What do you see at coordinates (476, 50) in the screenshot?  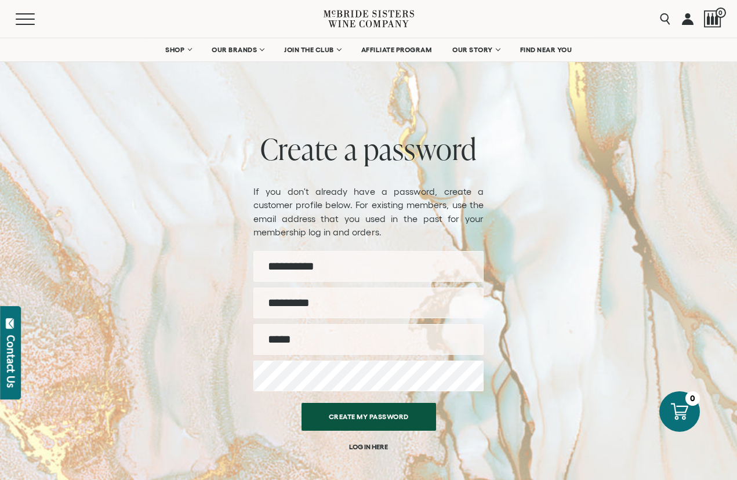 I see `a: OUR STORY` at bounding box center [476, 50].